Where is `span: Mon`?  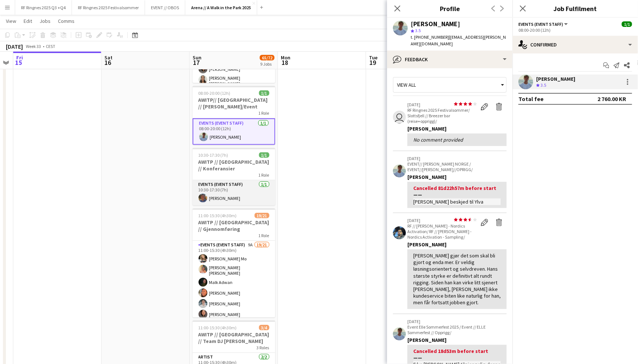 span: Mon is located at coordinates (286, 57).